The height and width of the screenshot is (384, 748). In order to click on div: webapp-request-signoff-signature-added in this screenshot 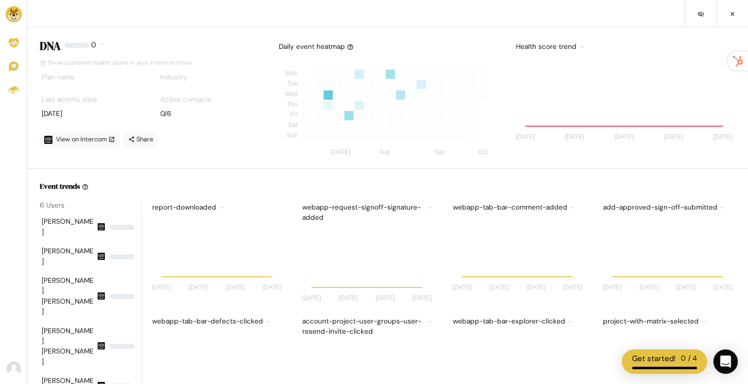, I will do `click(367, 213)`.